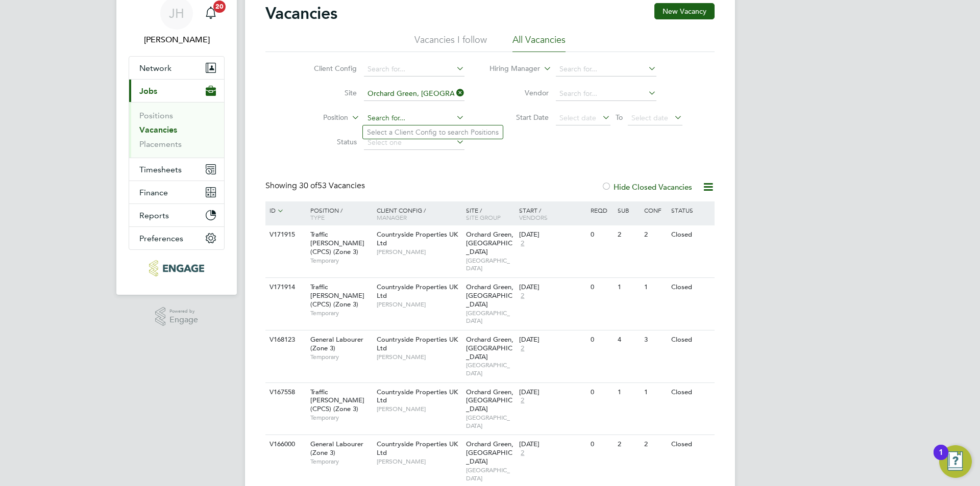 Image resolution: width=980 pixels, height=486 pixels. I want to click on button: New Vacancy, so click(685, 11).